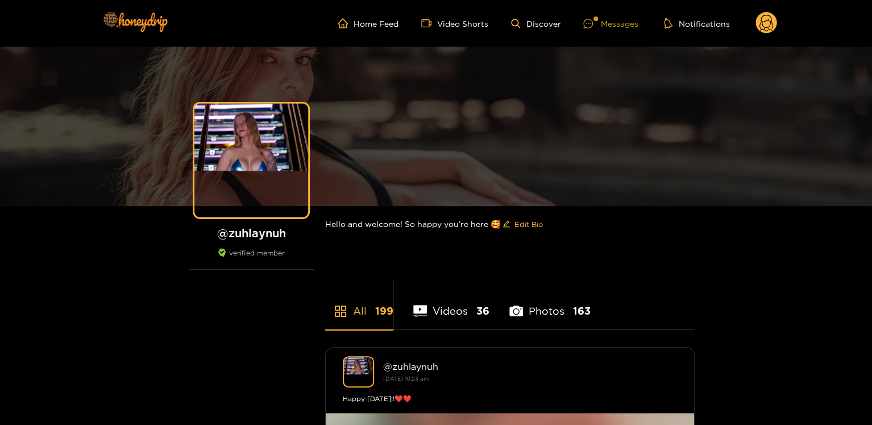  I want to click on span: 199, so click(384, 310).